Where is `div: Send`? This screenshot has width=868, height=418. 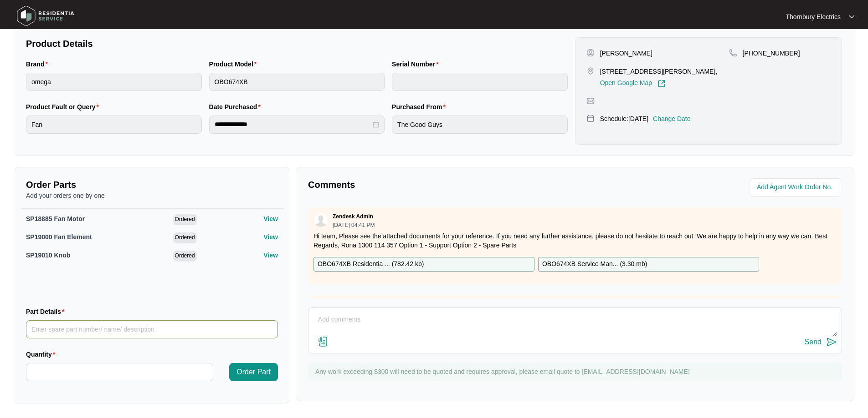 div: Send is located at coordinates (812, 342).